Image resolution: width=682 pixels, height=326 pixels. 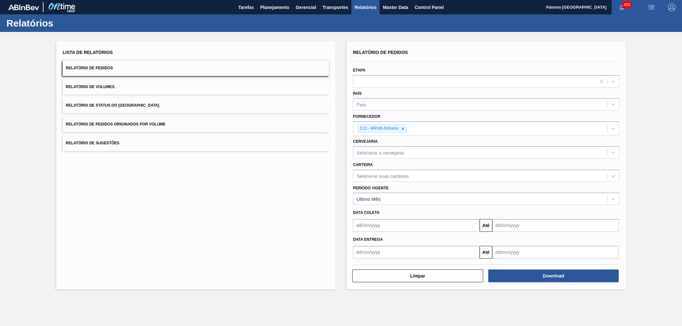 What do you see at coordinates (382, 176) in the screenshot?
I see `div: Selecione suas carteiras` at bounding box center [382, 176].